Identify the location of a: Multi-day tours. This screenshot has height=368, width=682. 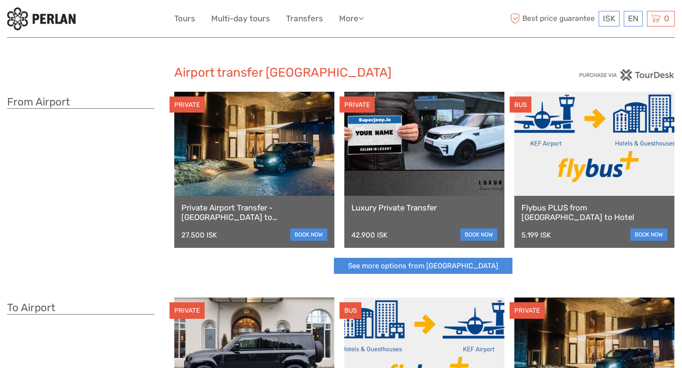
(241, 18).